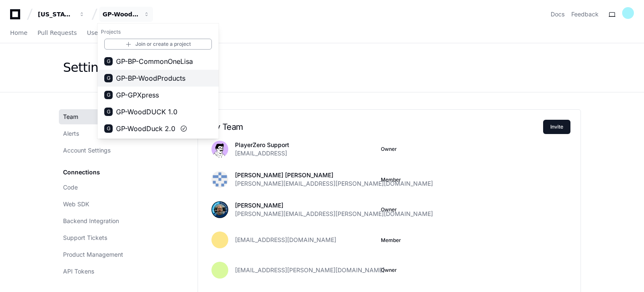  I want to click on h2: My Team, so click(375, 127).